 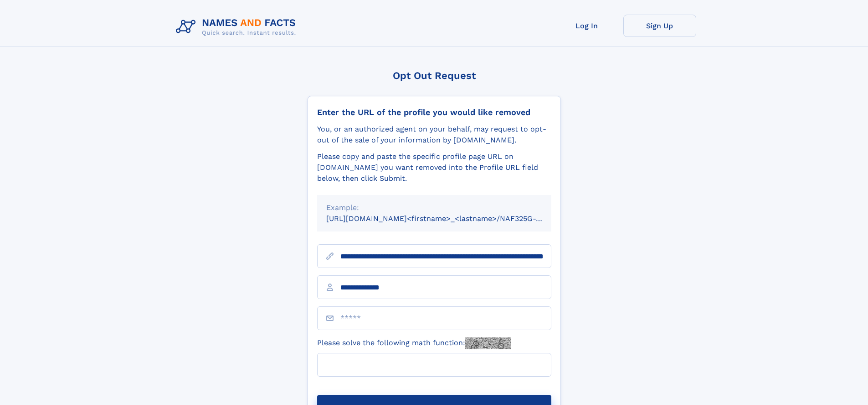 I want to click on div: You, or an authorized agent on your behalf, may request to opt-out of the sale of your informatio..., so click(x=434, y=135).